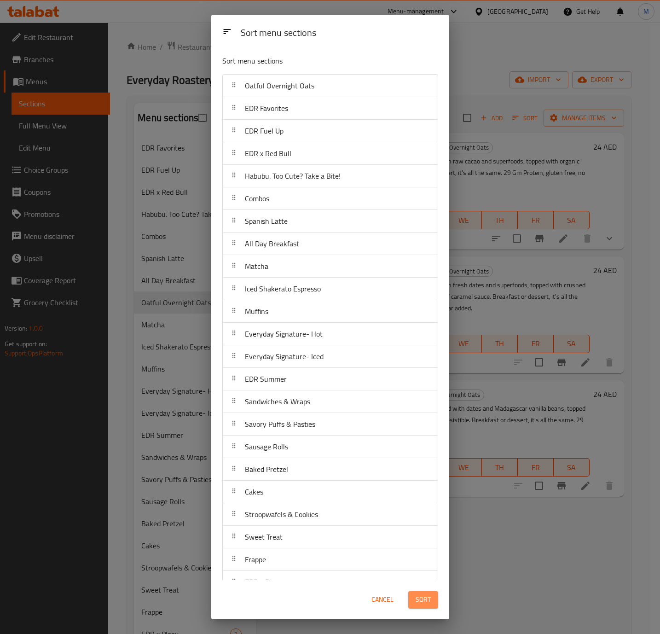  I want to click on span: Combos, so click(257, 198).